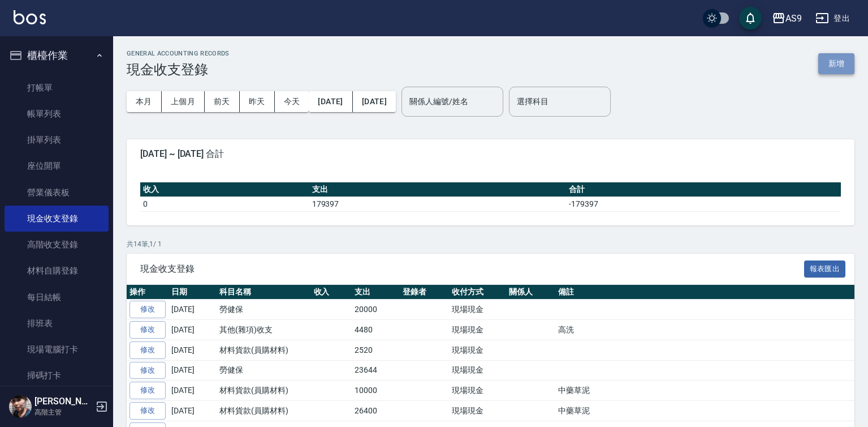 Image resolution: width=868 pixels, height=427 pixels. What do you see at coordinates (57, 349) in the screenshot?
I see `a: 現場電腦打卡` at bounding box center [57, 349].